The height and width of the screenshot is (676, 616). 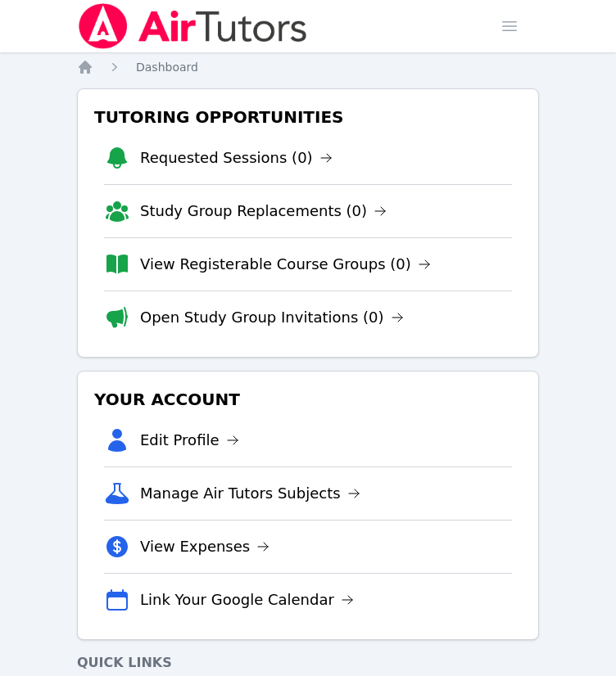 What do you see at coordinates (236, 158) in the screenshot?
I see `a: Requested Sessions (0)` at bounding box center [236, 158].